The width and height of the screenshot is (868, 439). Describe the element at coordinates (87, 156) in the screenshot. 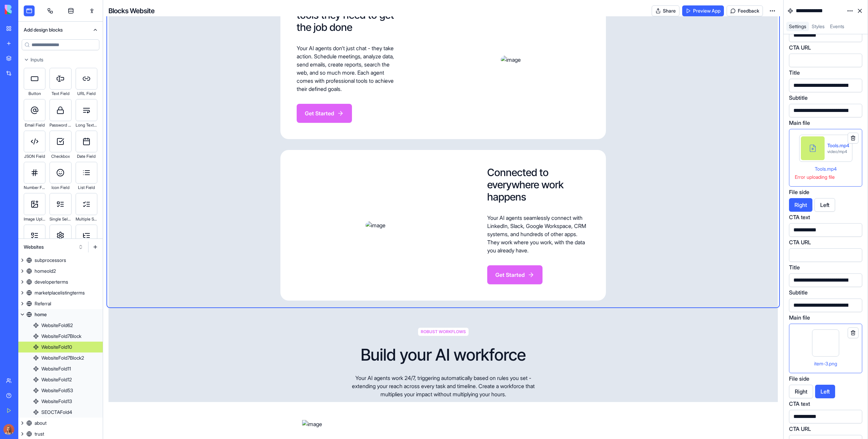

I see `div: Date Field` at that location.